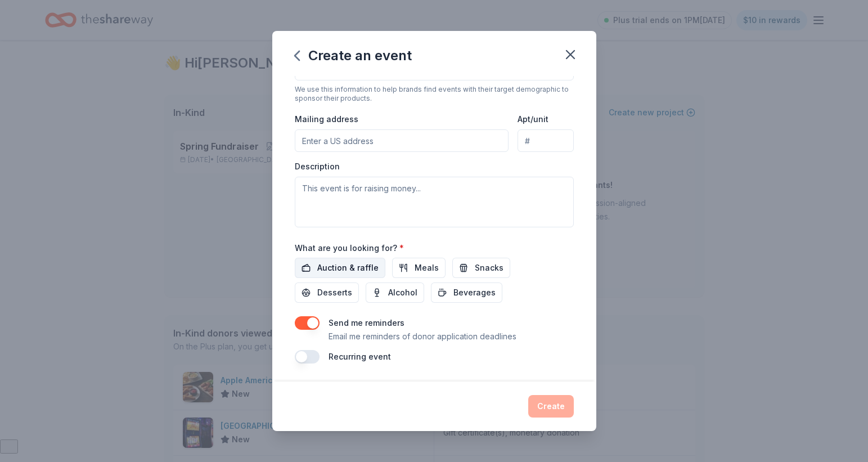 The width and height of the screenshot is (868, 462). I want to click on span: Desserts, so click(334, 292).